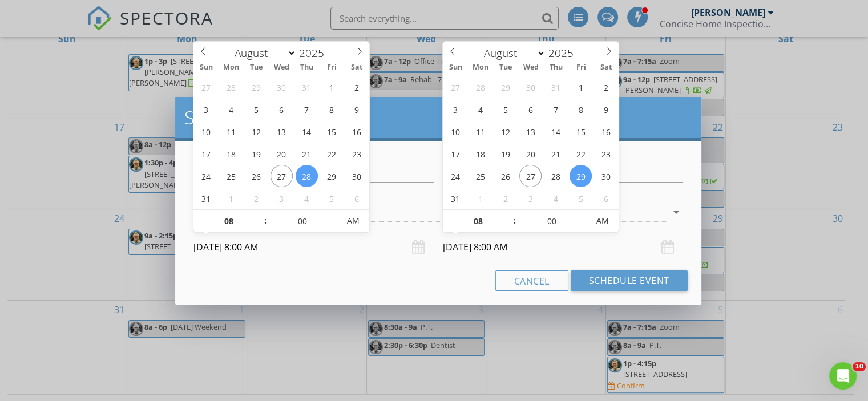 The height and width of the screenshot is (401, 868). What do you see at coordinates (356, 109) in the screenshot?
I see `span: August 9, 2025` at bounding box center [356, 109].